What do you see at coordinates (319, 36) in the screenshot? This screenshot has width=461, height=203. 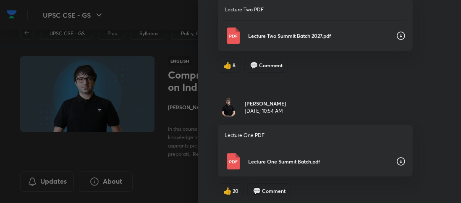 I see `p: Lecture Two Summit Batch 2027.pdf` at bounding box center [319, 36].